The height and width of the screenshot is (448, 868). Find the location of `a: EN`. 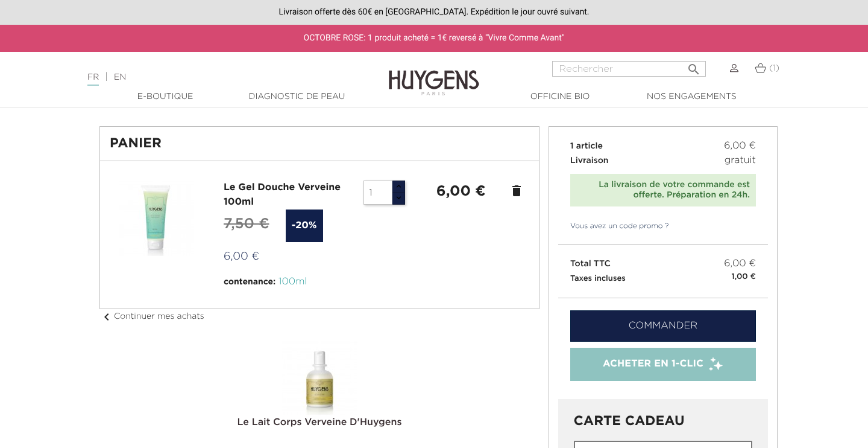

a: EN is located at coordinates (120, 78).